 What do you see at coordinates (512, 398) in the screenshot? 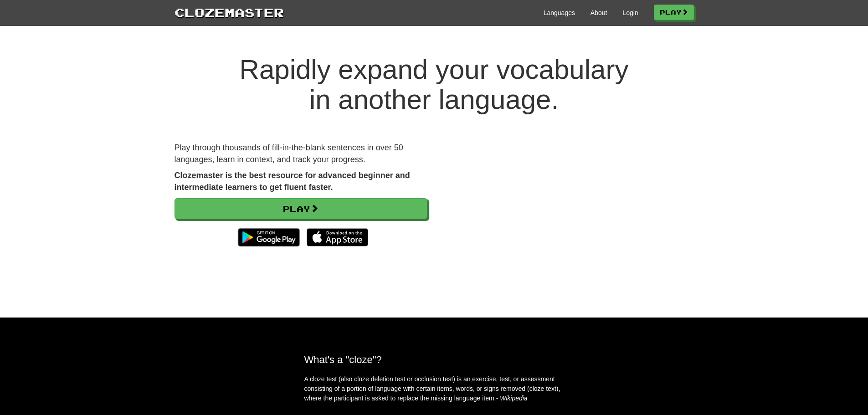
I see `em: - Wikipedia` at bounding box center [512, 398].